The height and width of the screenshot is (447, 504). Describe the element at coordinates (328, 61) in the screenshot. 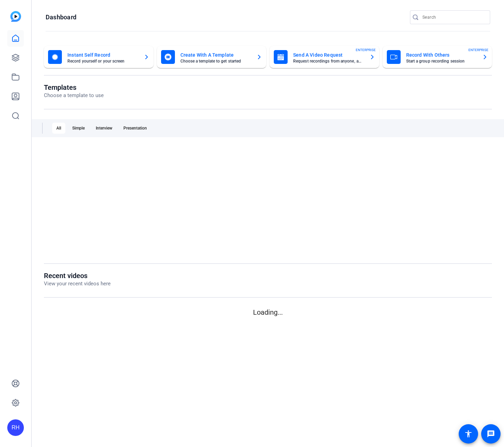

I see `mat-card-subtitle: Request recordings from anyone, anywhere` at that location.